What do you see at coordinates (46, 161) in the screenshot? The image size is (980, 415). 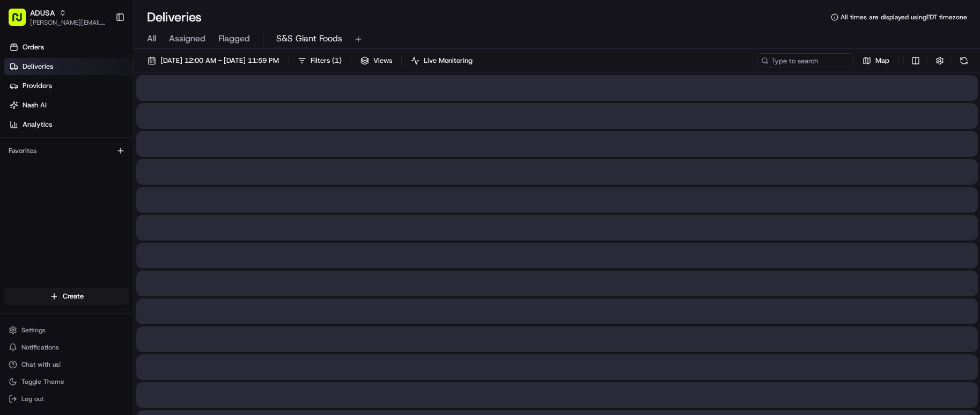 I see `a: 📗Knowledge Base` at bounding box center [46, 161].